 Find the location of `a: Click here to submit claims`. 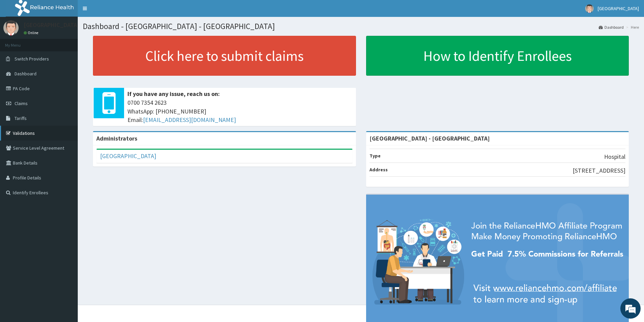

a: Click here to submit claims is located at coordinates (224, 56).